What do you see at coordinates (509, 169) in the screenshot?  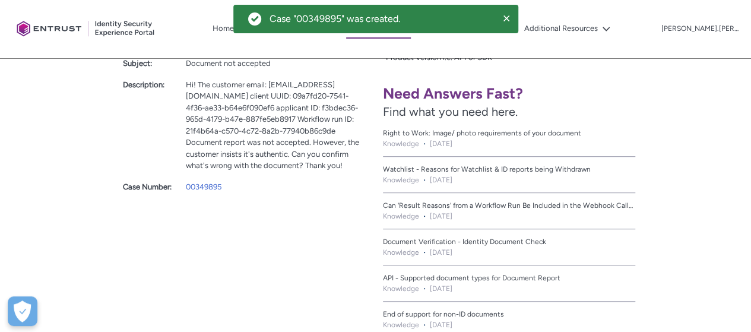 I see `span: Watchlist - Reasons for Watchlist & ID reports being Withdrawn` at bounding box center [509, 169].